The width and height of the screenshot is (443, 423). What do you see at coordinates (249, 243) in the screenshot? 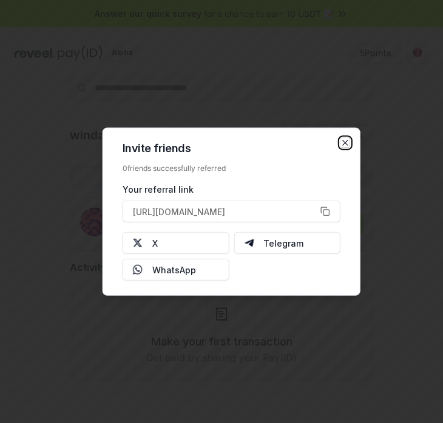
I see `img: Telegram` at bounding box center [249, 243].